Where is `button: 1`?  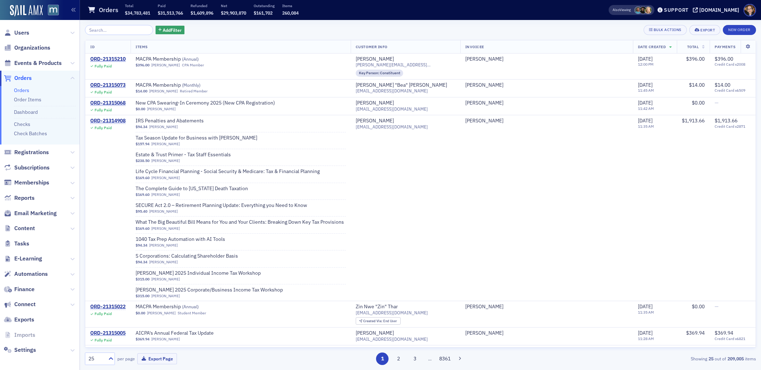 button: 1 is located at coordinates (382, 358).